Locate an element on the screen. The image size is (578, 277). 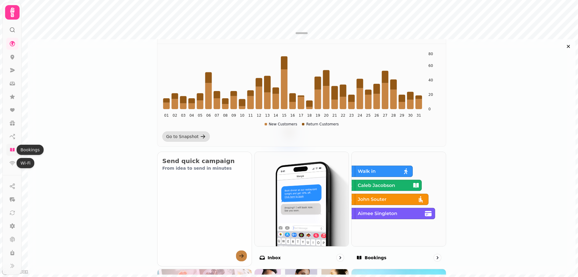
img: Bookings is located at coordinates (399, 199).